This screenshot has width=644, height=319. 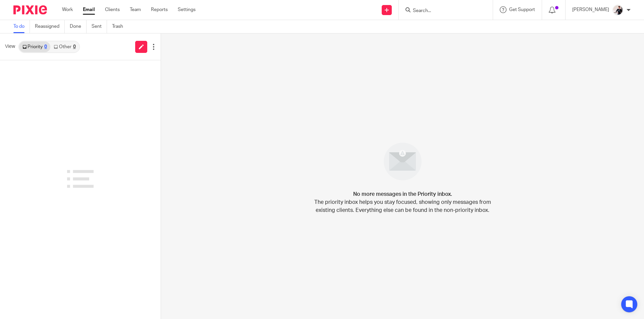 I want to click on a: Priority0, so click(x=34, y=47).